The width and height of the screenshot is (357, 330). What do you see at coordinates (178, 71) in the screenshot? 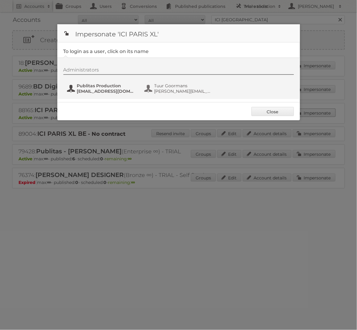
I see `div: Administrators` at bounding box center [178, 71].